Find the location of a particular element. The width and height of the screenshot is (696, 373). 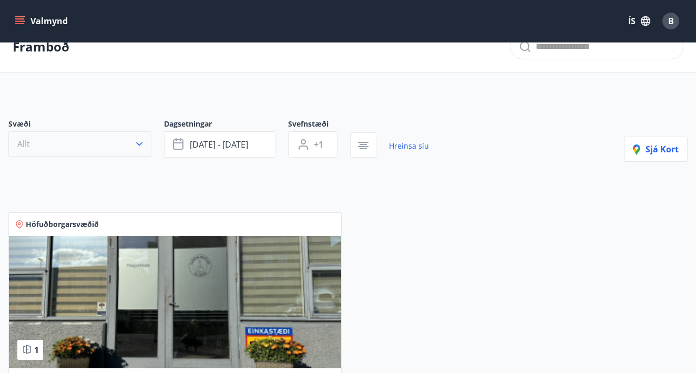

span: +1 is located at coordinates (318, 144).